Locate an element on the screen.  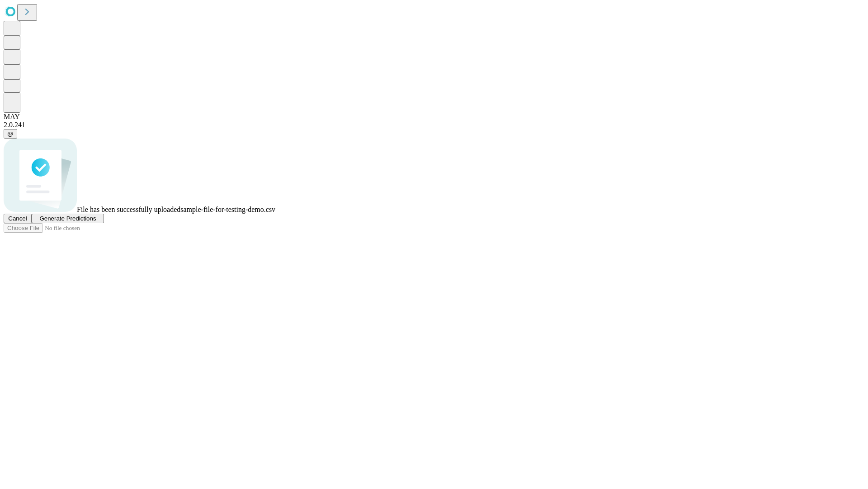
div: MAY is located at coordinates (434, 117).